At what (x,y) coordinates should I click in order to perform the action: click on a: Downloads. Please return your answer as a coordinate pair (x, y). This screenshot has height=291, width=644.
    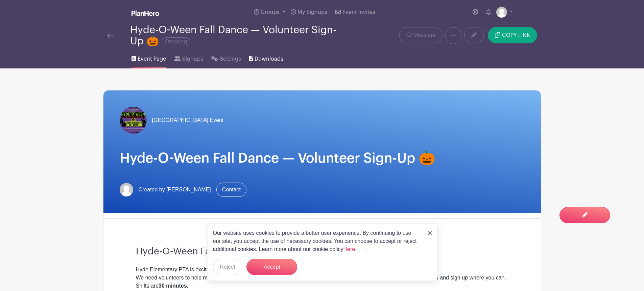
    Looking at the image, I should click on (266, 58).